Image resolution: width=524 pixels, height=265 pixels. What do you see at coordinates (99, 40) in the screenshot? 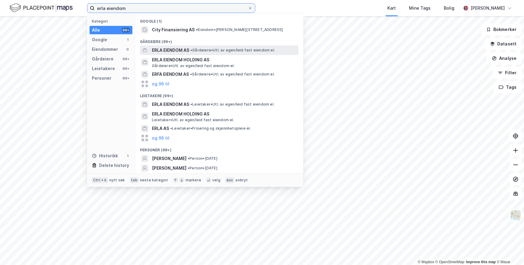
I see `div: Google` at bounding box center [99, 40].